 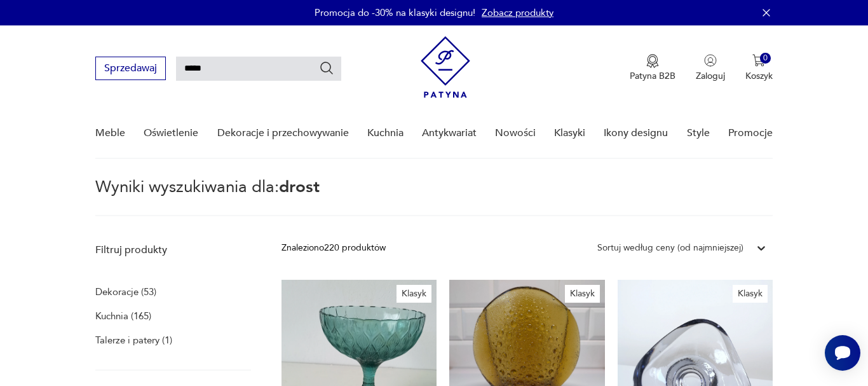 I want to click on span: drost, so click(x=299, y=187).